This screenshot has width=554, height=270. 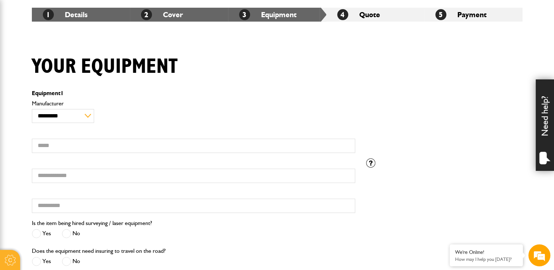 I want to click on li: Payment, so click(x=473, y=15).